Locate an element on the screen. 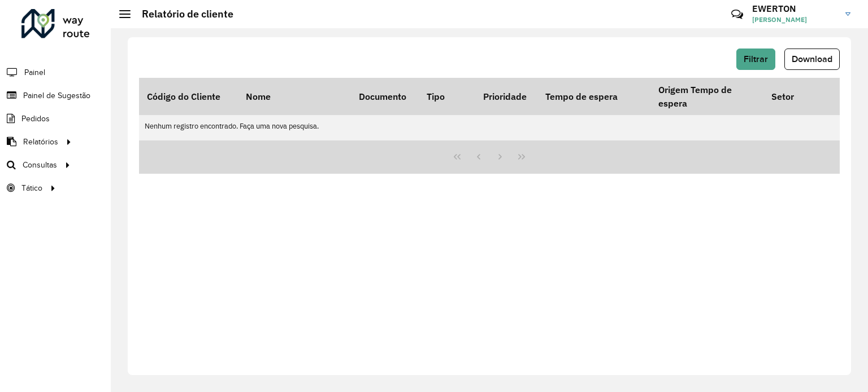  span: Consultas is located at coordinates (40, 165).